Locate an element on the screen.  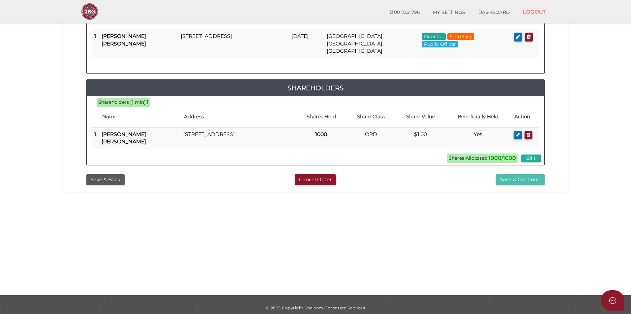
button: Edit is located at coordinates (531, 158).